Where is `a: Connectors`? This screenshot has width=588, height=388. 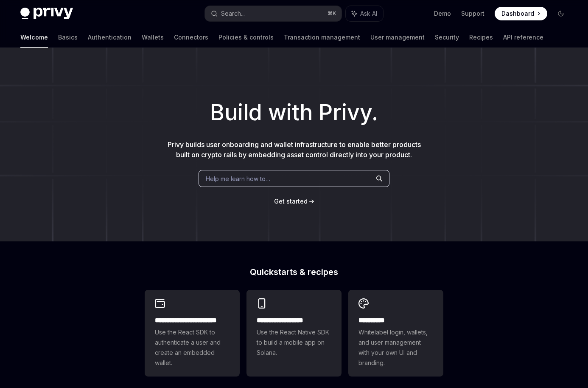
a: Connectors is located at coordinates (191, 37).